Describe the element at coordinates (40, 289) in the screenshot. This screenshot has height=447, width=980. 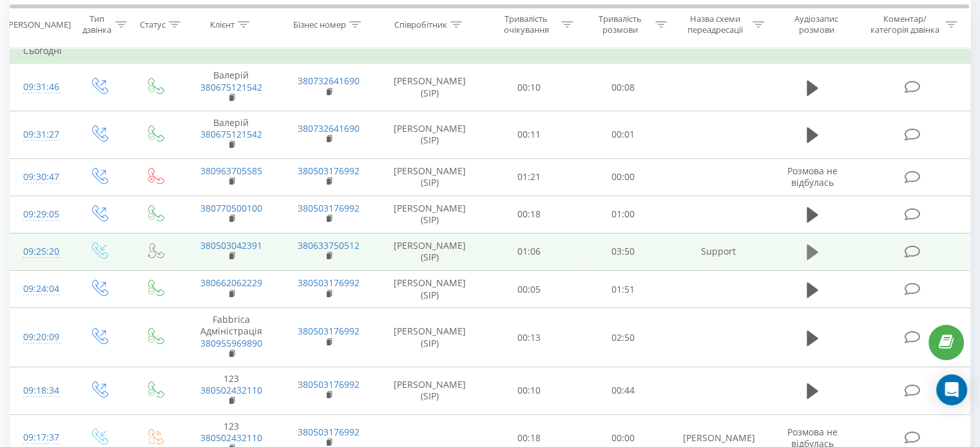
I see `div: 09:24:04` at that location.